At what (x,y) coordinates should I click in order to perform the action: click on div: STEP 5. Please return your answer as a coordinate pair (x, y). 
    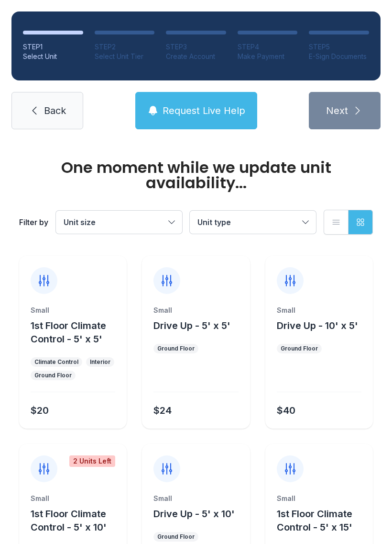
    Looking at the image, I should click on (339, 47).